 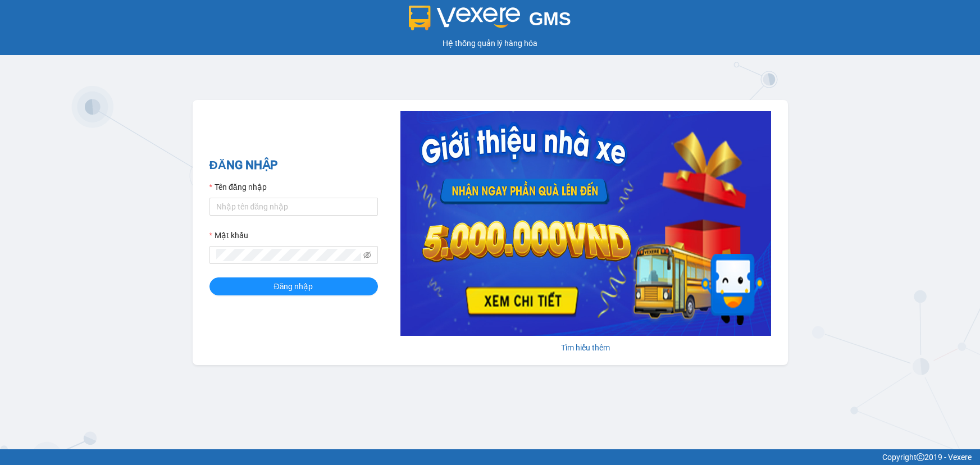 What do you see at coordinates (294, 206) in the screenshot?
I see `input: Tên đăng nhập` at bounding box center [294, 206].